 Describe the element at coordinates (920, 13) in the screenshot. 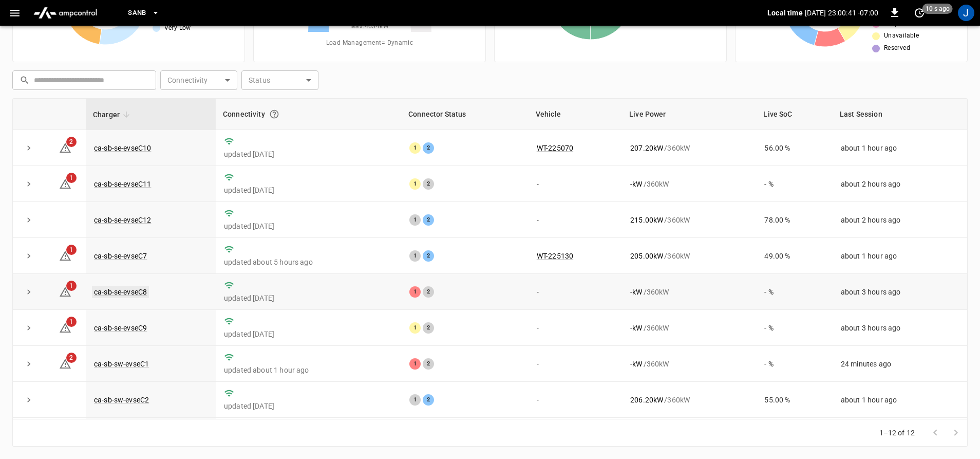

I see `button: set refresh interval` at that location.